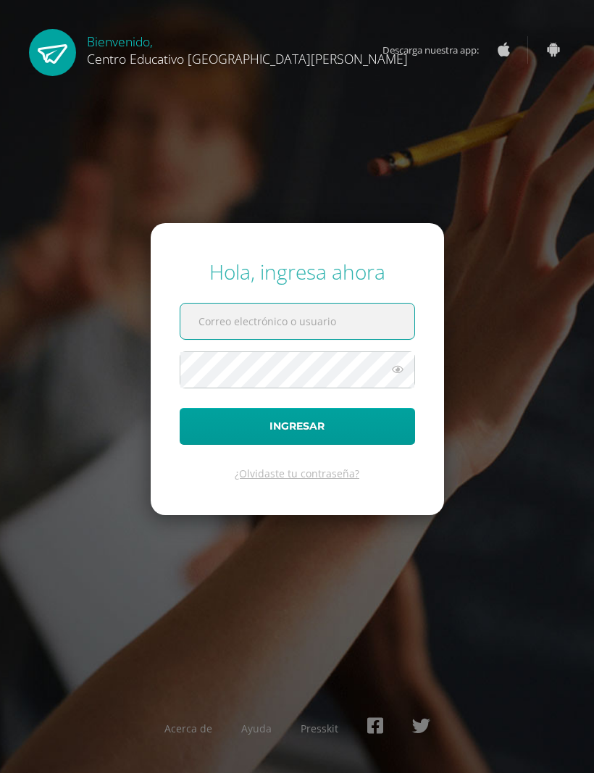 This screenshot has width=594, height=773. What do you see at coordinates (188, 728) in the screenshot?
I see `a: Acerca de` at bounding box center [188, 728].